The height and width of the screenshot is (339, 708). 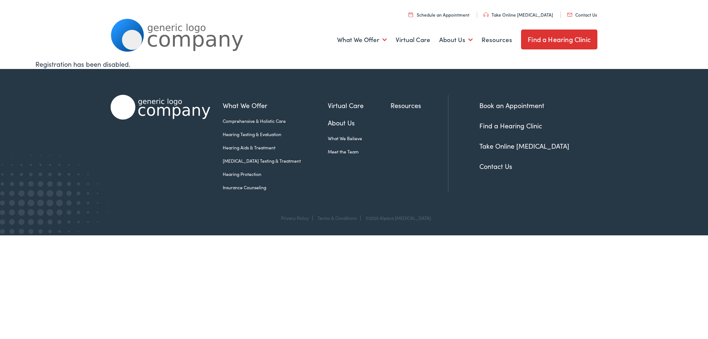 I want to click on a: Terms & Conditions, so click(x=337, y=218).